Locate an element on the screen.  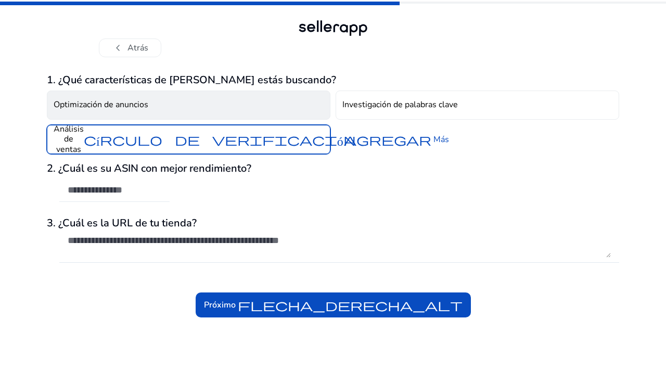
button: chevron_leftAtrás is located at coordinates (130, 48).